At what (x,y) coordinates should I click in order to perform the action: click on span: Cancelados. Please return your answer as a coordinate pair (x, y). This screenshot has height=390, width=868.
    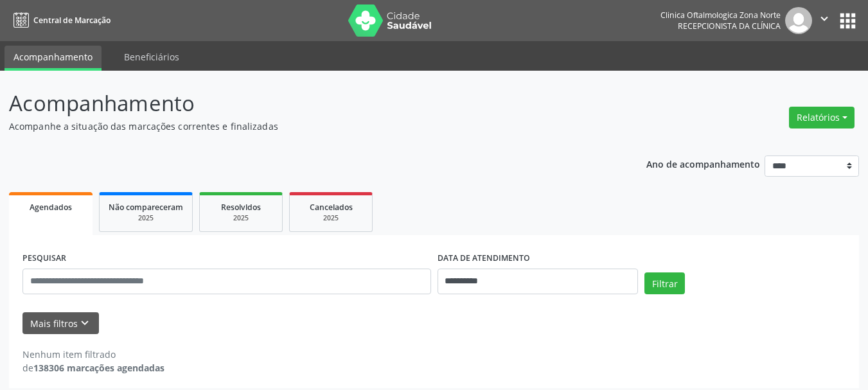
    Looking at the image, I should click on (331, 207).